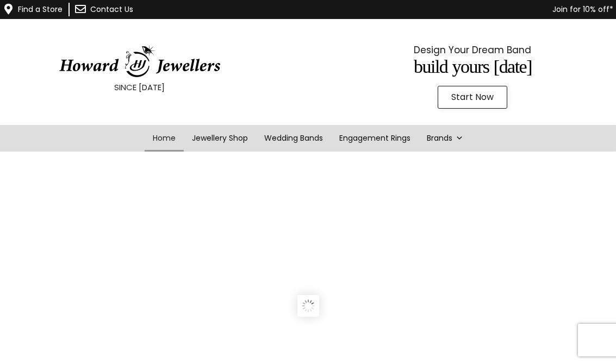 The height and width of the screenshot is (364, 616). I want to click on span: Start Now, so click(473, 97).